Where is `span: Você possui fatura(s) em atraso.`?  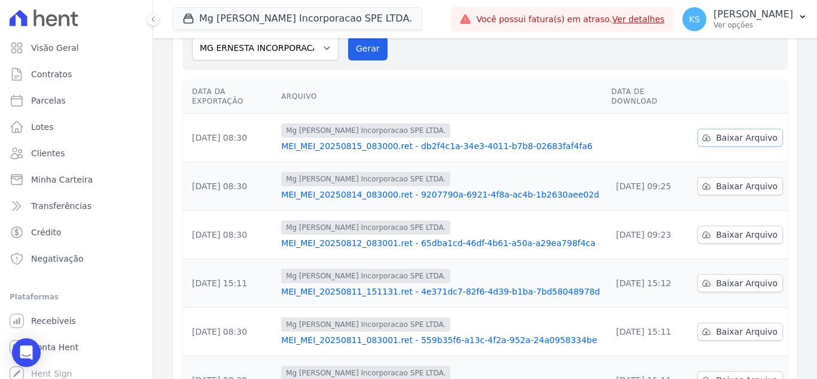 span: Você possui fatura(s) em atraso. is located at coordinates (570, 19).